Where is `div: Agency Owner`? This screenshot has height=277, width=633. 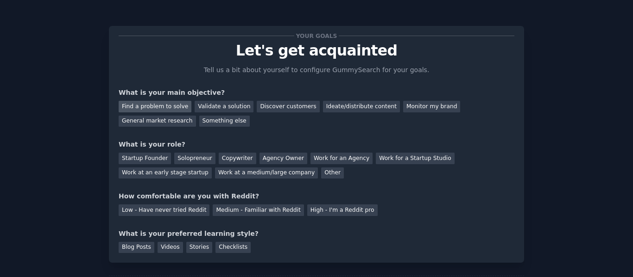
div: Agency Owner is located at coordinates (283, 158).